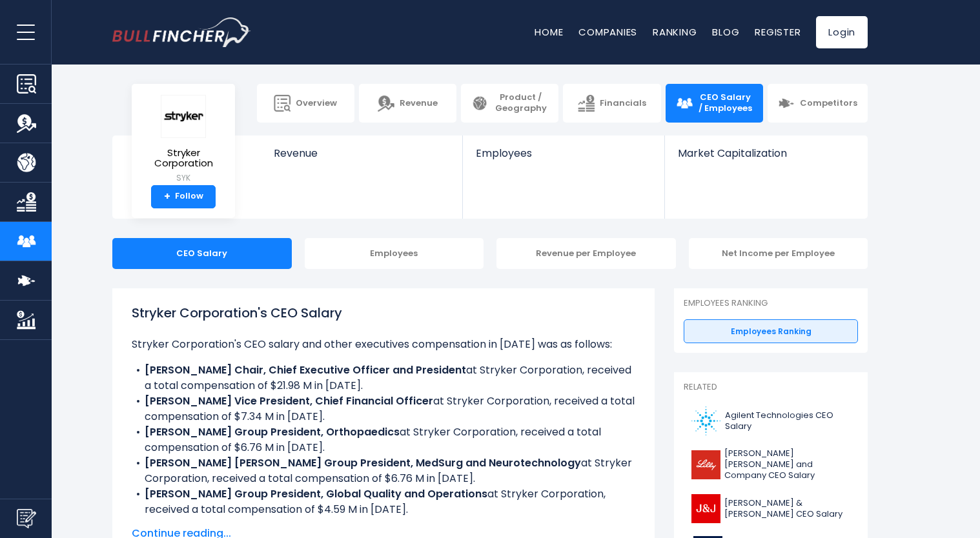 This screenshot has height=538, width=980. I want to click on div: CEO Salary, so click(202, 253).